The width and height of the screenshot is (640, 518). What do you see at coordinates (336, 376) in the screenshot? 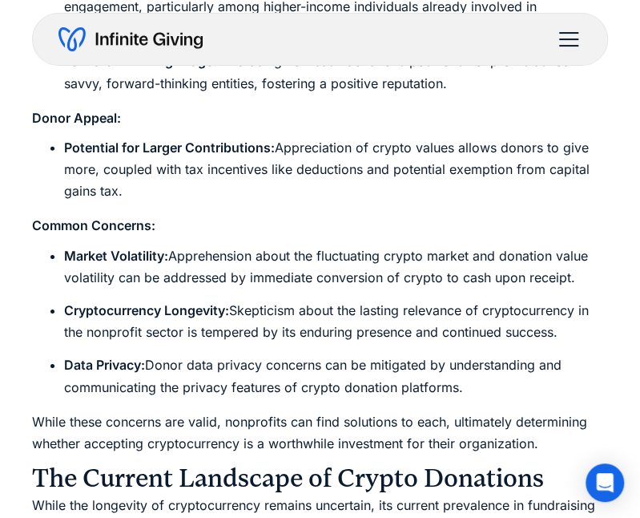
I see `li: Donor data privacy concerns can be mitigated by understanding and communicating the privacy featu...` at bounding box center [336, 376].